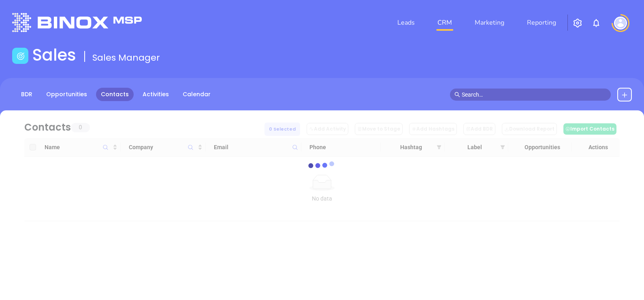 This screenshot has width=644, height=300. I want to click on a: Opportunities, so click(66, 94).